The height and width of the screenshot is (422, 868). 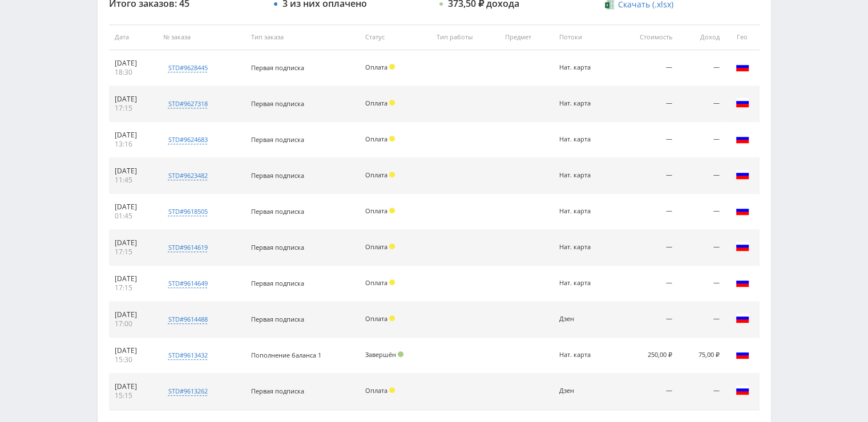 I want to click on td: 250,00 ₽, so click(x=646, y=355).